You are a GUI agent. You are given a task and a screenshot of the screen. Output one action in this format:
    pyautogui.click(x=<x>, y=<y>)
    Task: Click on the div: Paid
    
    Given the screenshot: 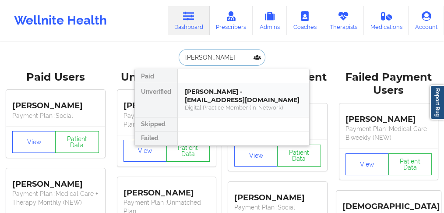 What is the action you would take?
    pyautogui.click(x=156, y=76)
    